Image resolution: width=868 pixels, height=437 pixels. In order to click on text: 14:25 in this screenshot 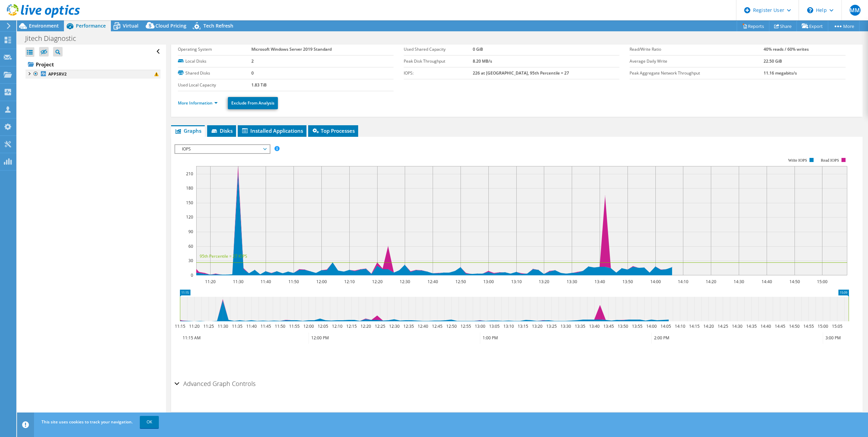, I will do `click(722, 326)`.